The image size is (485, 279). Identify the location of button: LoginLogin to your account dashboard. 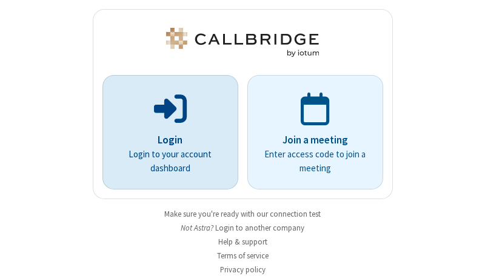
(170, 132).